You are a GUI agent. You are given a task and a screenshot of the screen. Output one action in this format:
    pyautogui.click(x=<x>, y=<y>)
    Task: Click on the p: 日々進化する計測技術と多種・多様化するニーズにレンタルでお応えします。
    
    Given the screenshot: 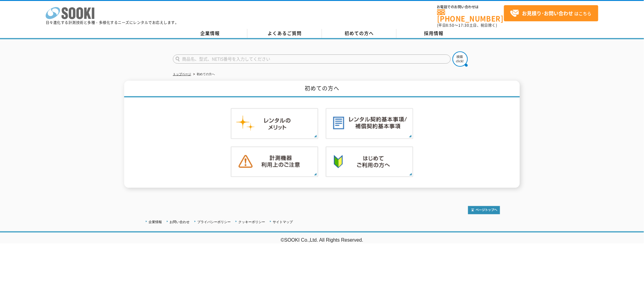 What is the action you would take?
    pyautogui.click(x=112, y=23)
    